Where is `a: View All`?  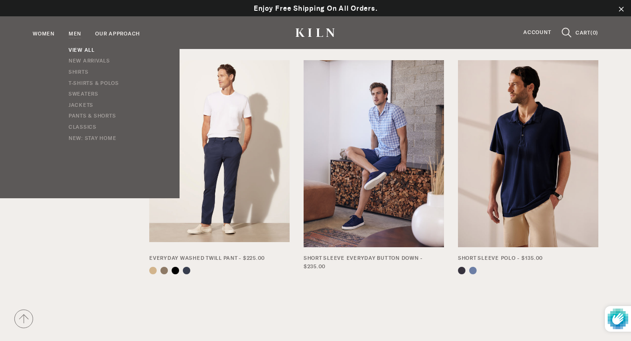 a: View All is located at coordinates (94, 50).